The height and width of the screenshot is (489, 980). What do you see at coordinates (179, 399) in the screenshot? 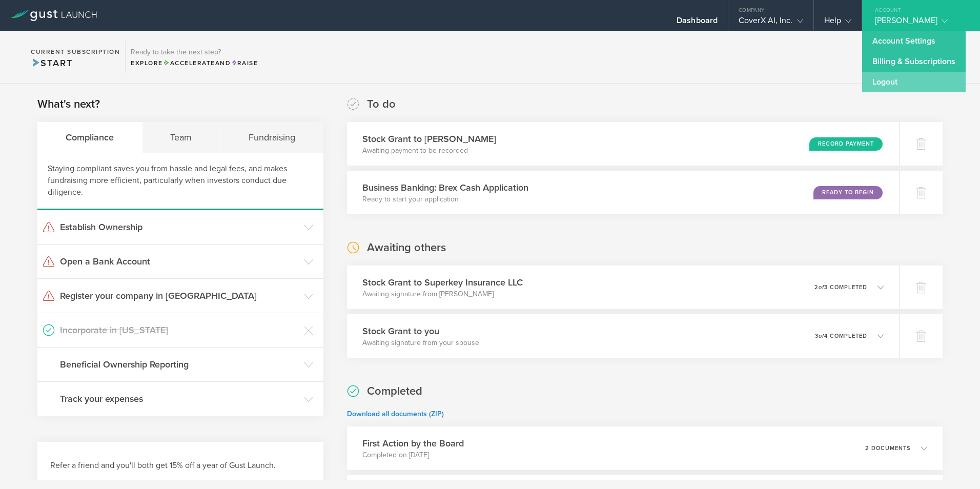
I see `h3: Track your expenses` at bounding box center [179, 399].